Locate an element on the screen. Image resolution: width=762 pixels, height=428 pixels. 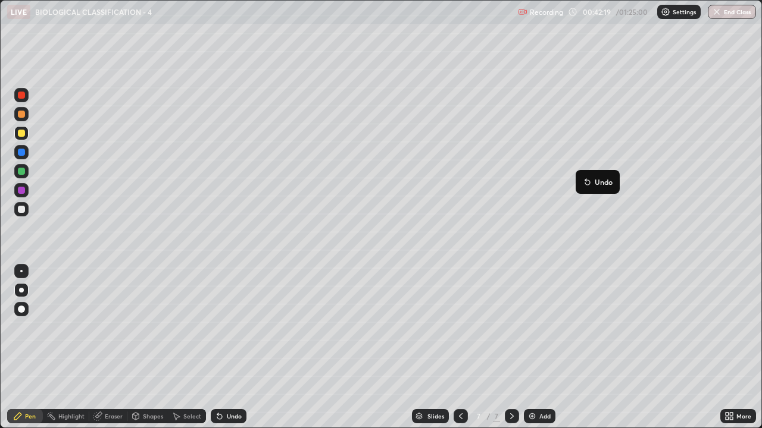
div: Select is located at coordinates (192, 417).